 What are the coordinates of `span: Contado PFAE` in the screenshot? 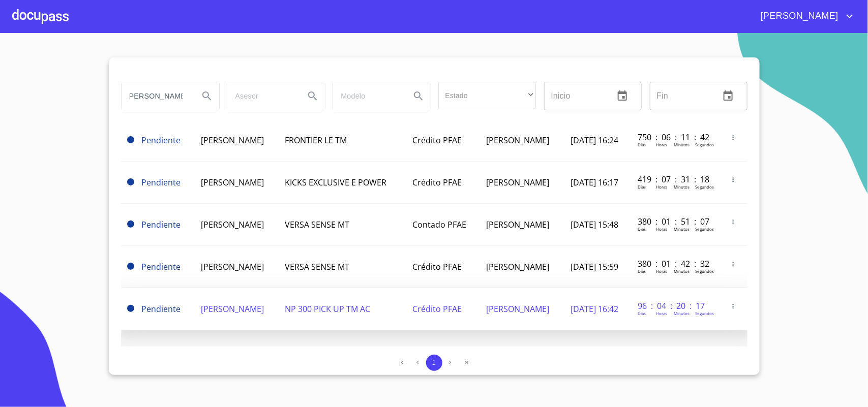 It's located at (440, 225).